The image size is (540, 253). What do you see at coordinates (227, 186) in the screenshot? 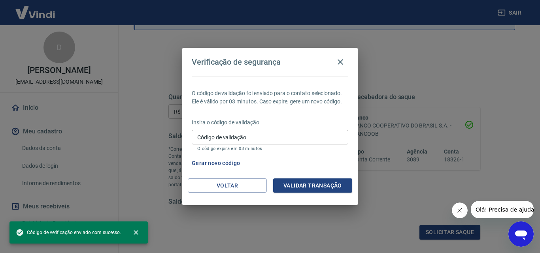
I see `button: Voltar` at bounding box center [227, 186].